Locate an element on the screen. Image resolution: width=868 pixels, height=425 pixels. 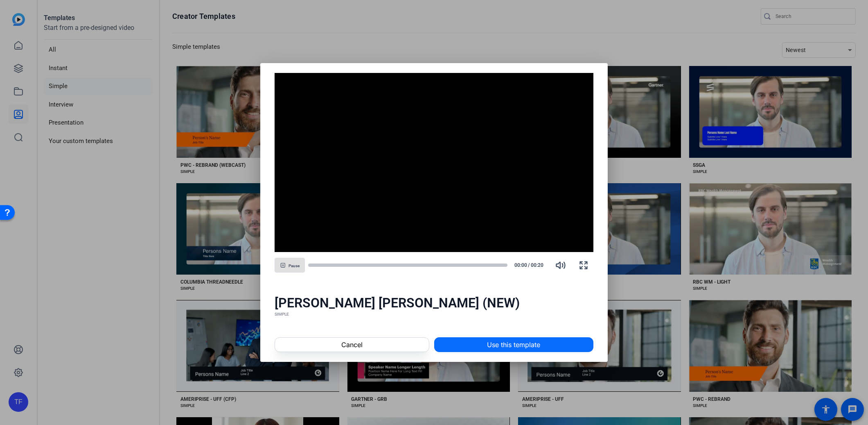
button: Fullscreen is located at coordinates (584, 265).